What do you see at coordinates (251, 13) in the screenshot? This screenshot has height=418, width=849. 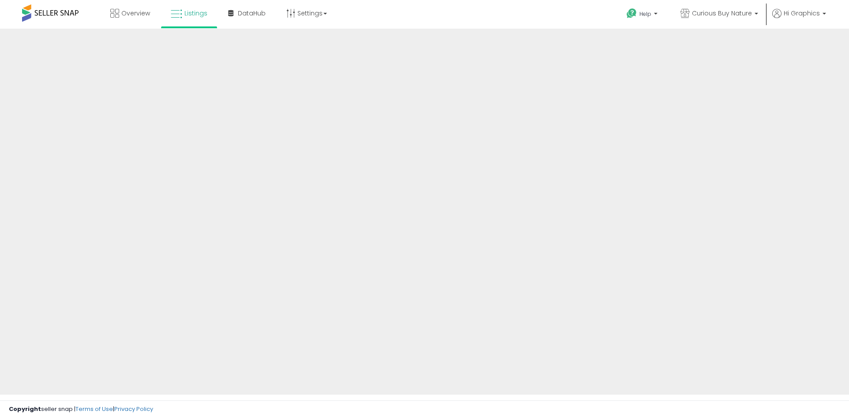 I see `span: DataHub` at bounding box center [251, 13].